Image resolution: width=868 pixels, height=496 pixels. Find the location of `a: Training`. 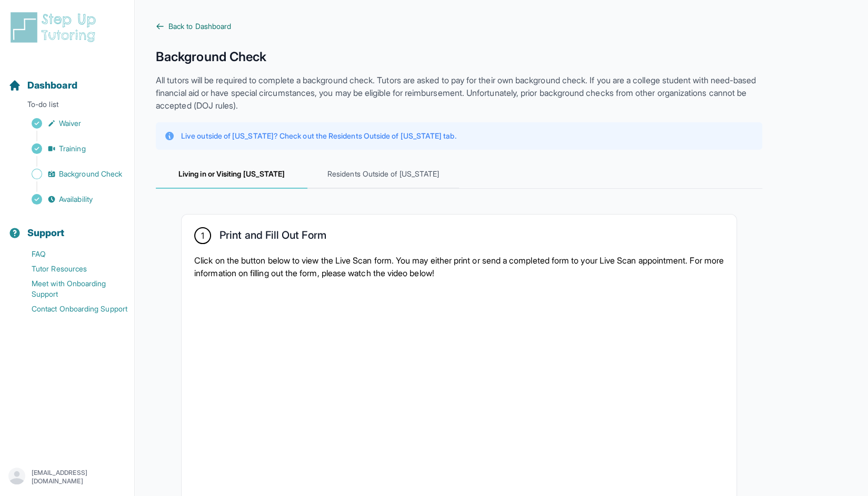

a: Training is located at coordinates (71, 148).